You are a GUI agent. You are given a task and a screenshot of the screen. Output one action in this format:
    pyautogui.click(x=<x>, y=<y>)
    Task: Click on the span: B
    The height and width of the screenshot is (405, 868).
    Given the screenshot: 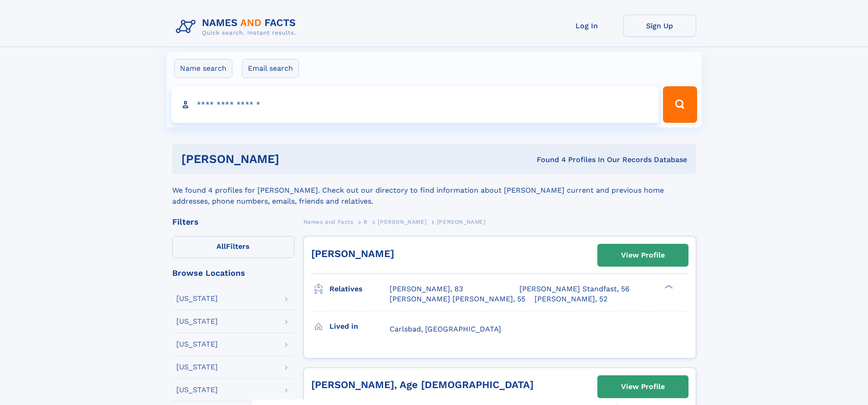 What is the action you would take?
    pyautogui.click(x=365, y=222)
    